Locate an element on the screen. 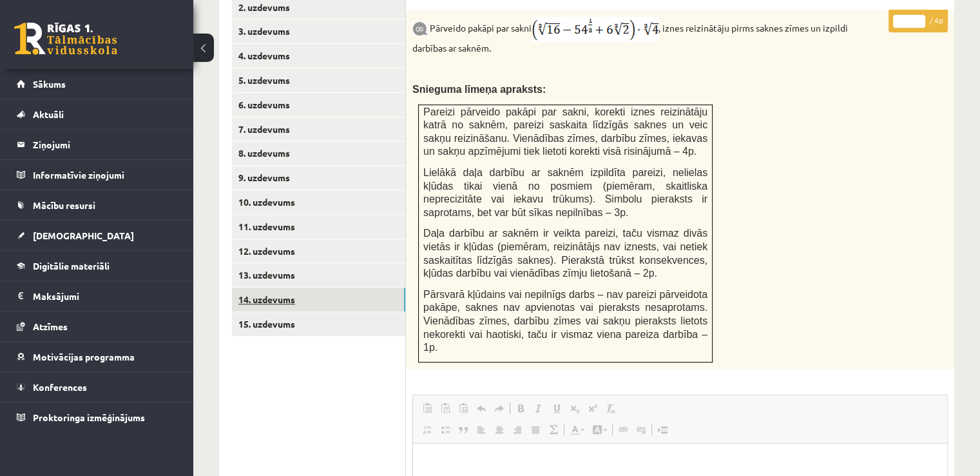  span: Mācību resursi is located at coordinates (64, 205).